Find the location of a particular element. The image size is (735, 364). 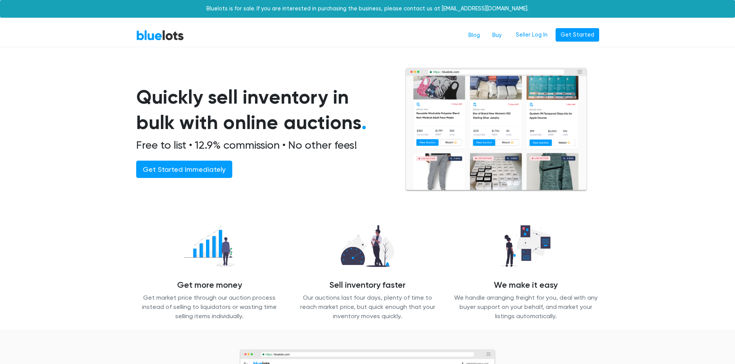

h1: Quickly sell inventory in bulk with online auctions is located at coordinates (261, 110).